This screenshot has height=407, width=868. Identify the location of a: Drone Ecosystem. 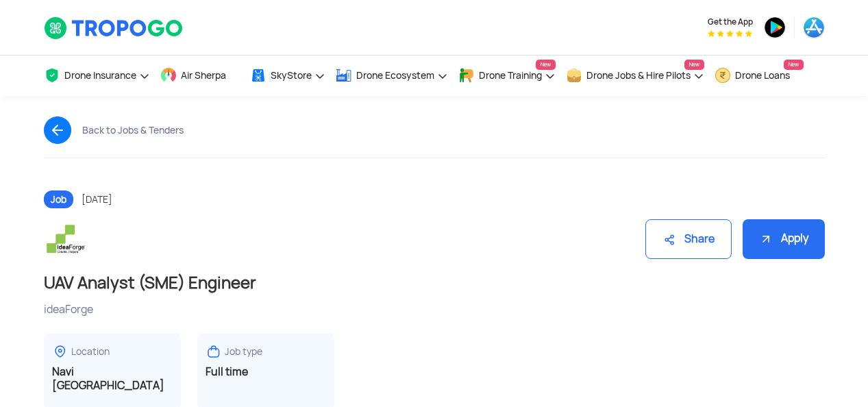
(392, 76).